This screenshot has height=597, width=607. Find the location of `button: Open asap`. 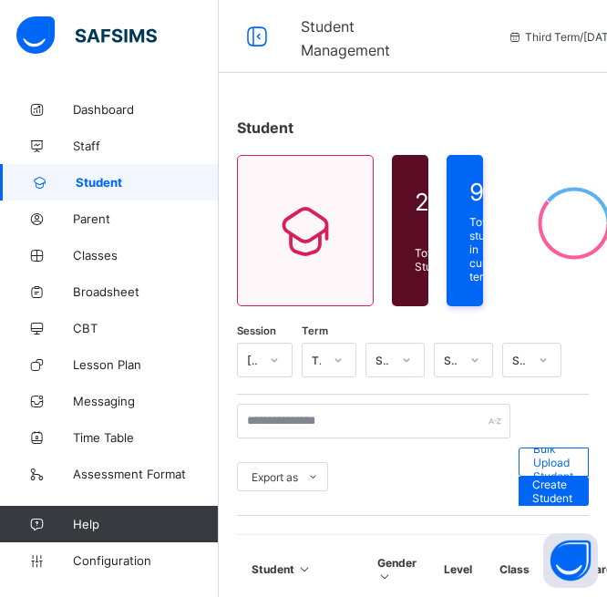

button: Open asap is located at coordinates (571, 561).